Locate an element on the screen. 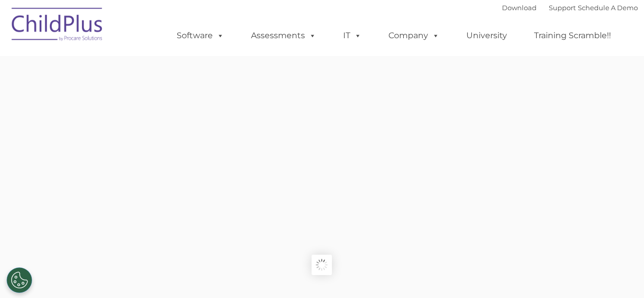  a: University is located at coordinates (487, 35).